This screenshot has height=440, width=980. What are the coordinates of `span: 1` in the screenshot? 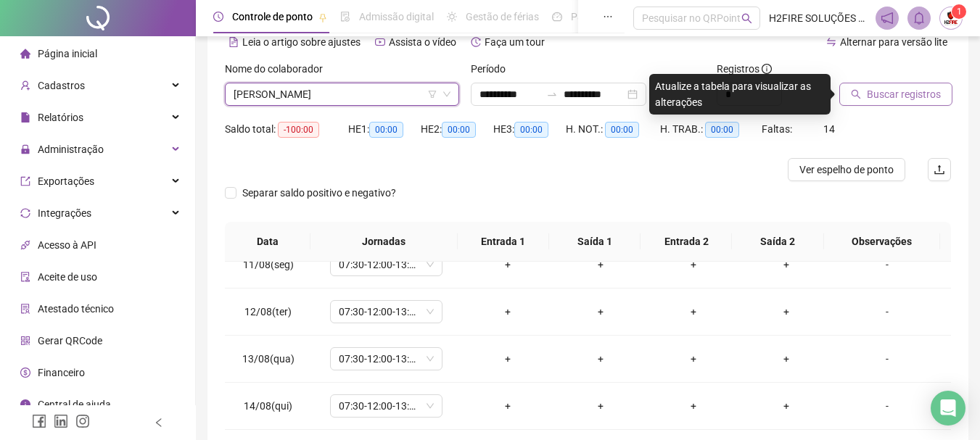 It's located at (959, 12).